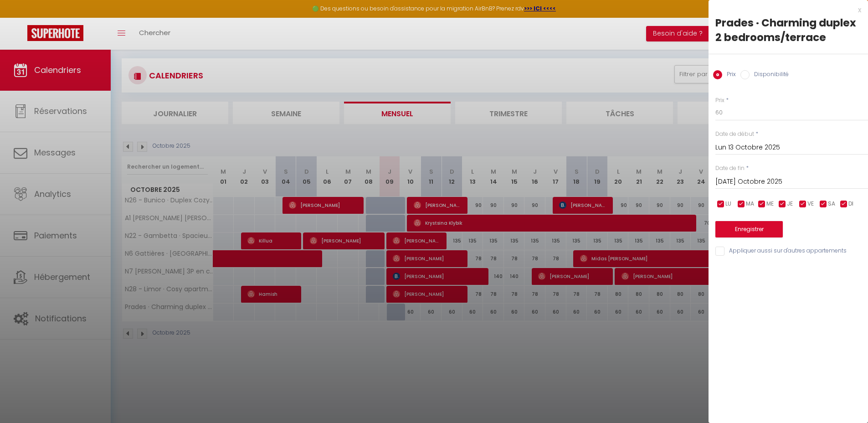 The width and height of the screenshot is (868, 423). I want to click on span: SA, so click(832, 204).